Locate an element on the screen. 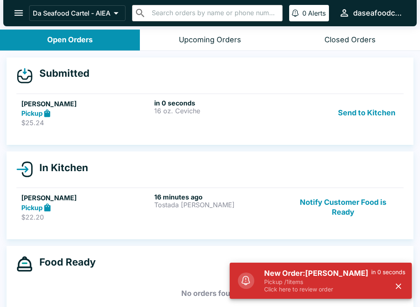  button: Notify Customer Food is Ready is located at coordinates (343, 207).